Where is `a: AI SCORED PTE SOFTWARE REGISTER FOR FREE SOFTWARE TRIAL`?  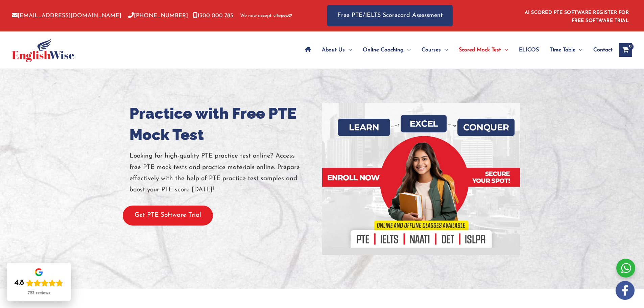 a: AI SCORED PTE SOFTWARE REGISTER FOR FREE SOFTWARE TRIAL is located at coordinates (577, 16).